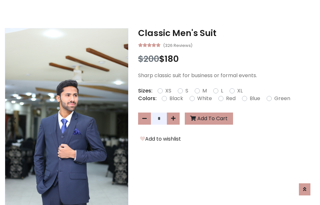 The image size is (320, 205). Describe the element at coordinates (160, 139) in the screenshot. I see `button: Add to wishlist` at that location.